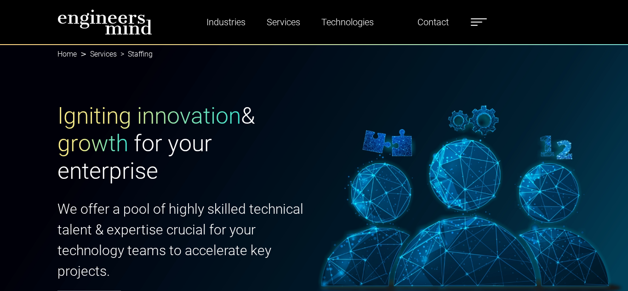  I want to click on a: Technologies, so click(348, 22).